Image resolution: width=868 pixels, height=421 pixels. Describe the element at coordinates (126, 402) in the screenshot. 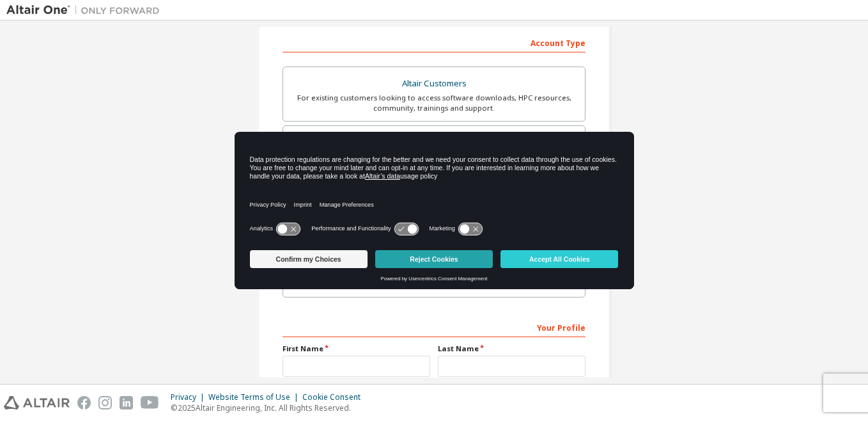

I see `img: linkedin.svg` at that location.